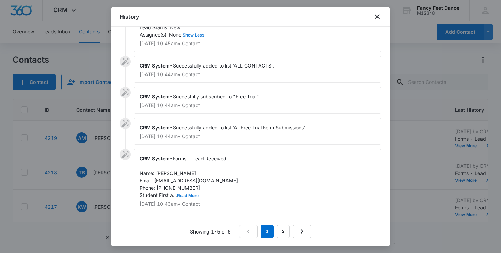 Image resolution: width=501 pixels, height=253 pixels. What do you see at coordinates (130, 17) in the screenshot?
I see `h1: History` at bounding box center [130, 17].